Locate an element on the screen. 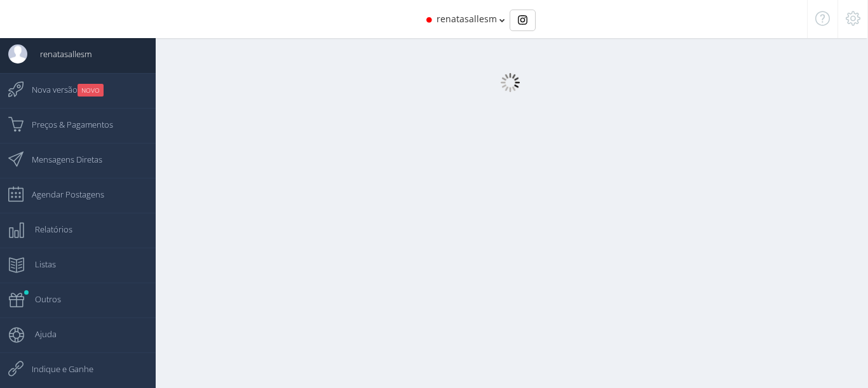 Image resolution: width=868 pixels, height=388 pixels. span: Ajuda is located at coordinates (39, 334).